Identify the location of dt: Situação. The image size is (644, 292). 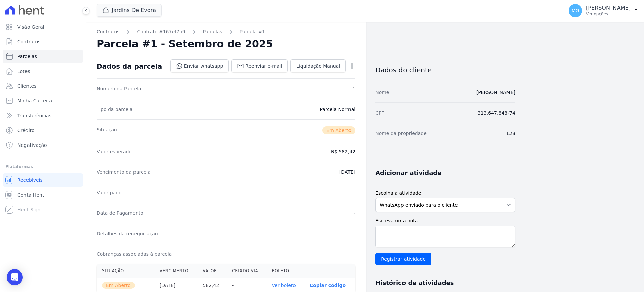
(107, 130).